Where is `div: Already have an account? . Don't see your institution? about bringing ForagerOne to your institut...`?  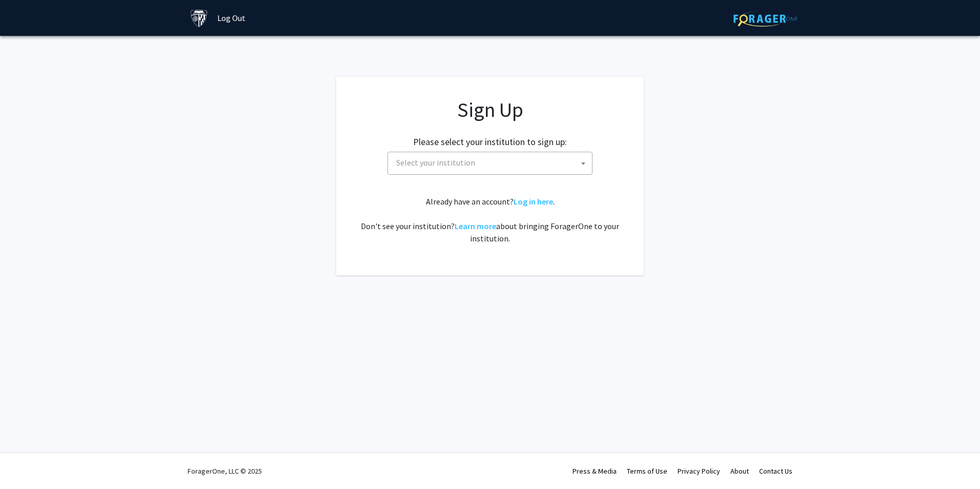 div: Already have an account? . Don't see your institution? about bringing ForagerOne to your institut... is located at coordinates (490, 220).